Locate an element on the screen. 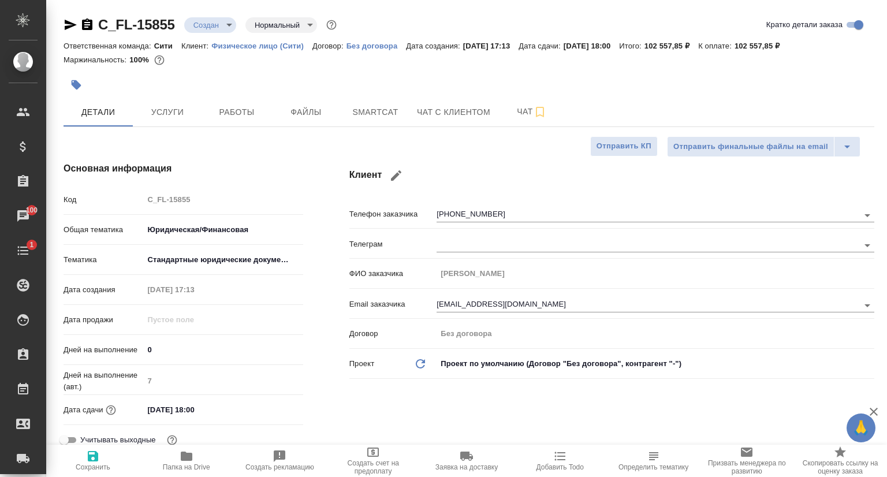  span: Создать счет на предоплату is located at coordinates (373, 467).